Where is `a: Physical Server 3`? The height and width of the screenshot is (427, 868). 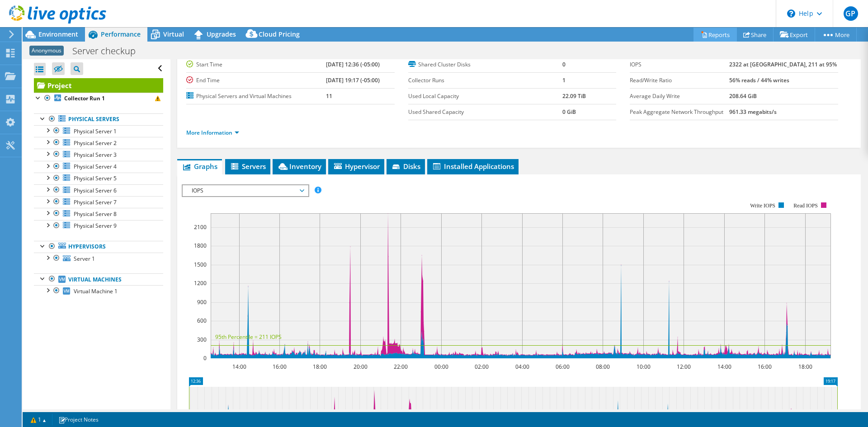 a: Physical Server 3 is located at coordinates (99, 155).